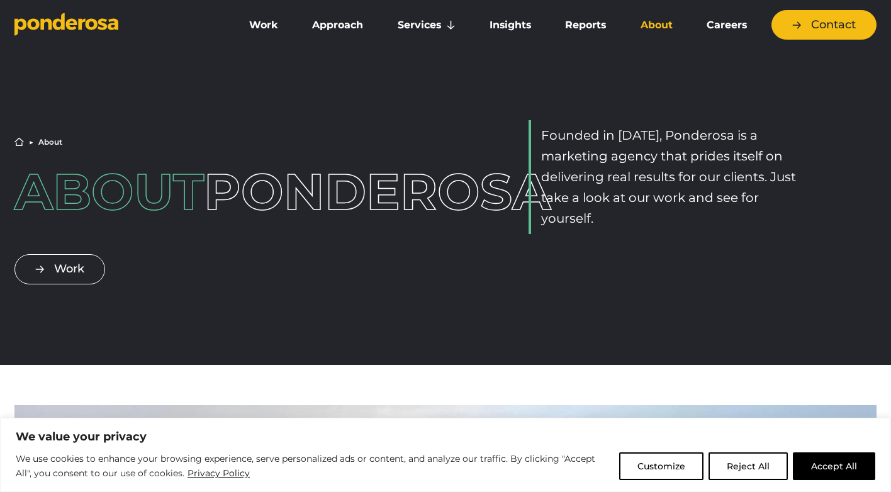  I want to click on button: Customize, so click(661, 466).